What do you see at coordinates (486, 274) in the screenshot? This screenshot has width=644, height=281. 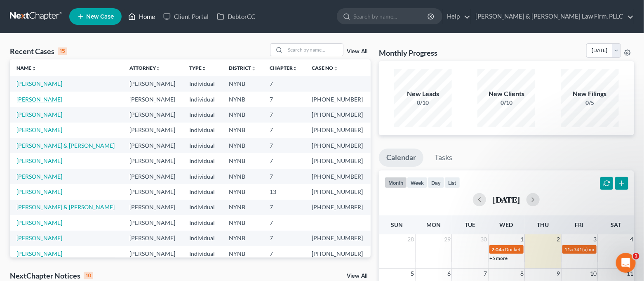 I see `span: 7` at bounding box center [486, 274].